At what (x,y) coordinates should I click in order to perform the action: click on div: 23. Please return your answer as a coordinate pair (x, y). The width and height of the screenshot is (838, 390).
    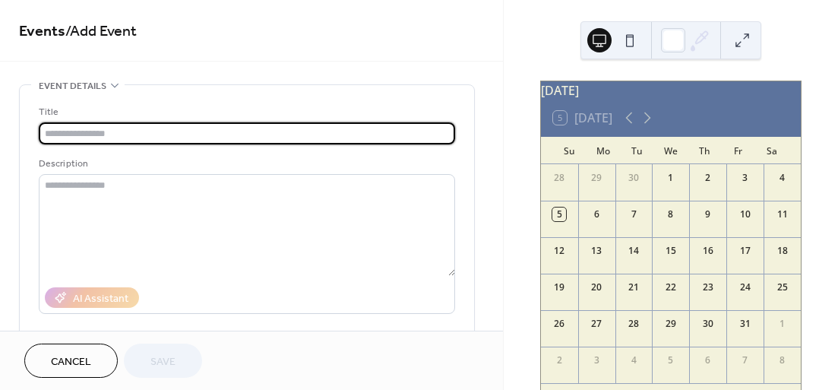
    Looking at the image, I should click on (708, 287).